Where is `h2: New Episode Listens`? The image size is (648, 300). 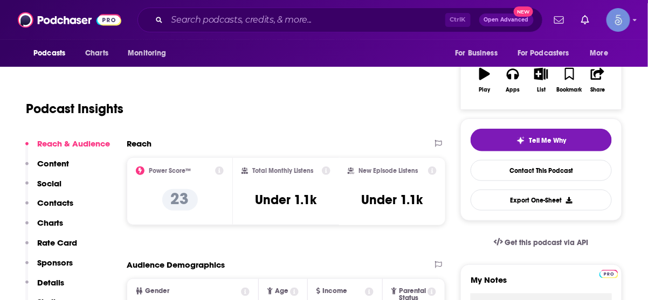 h2: New Episode Listens is located at coordinates (388, 171).